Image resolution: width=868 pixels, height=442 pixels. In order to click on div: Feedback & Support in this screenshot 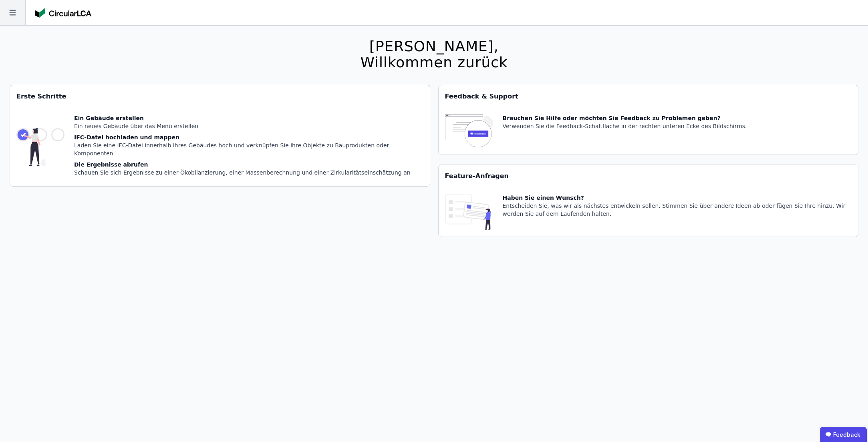, I will do `click(648, 97)`.